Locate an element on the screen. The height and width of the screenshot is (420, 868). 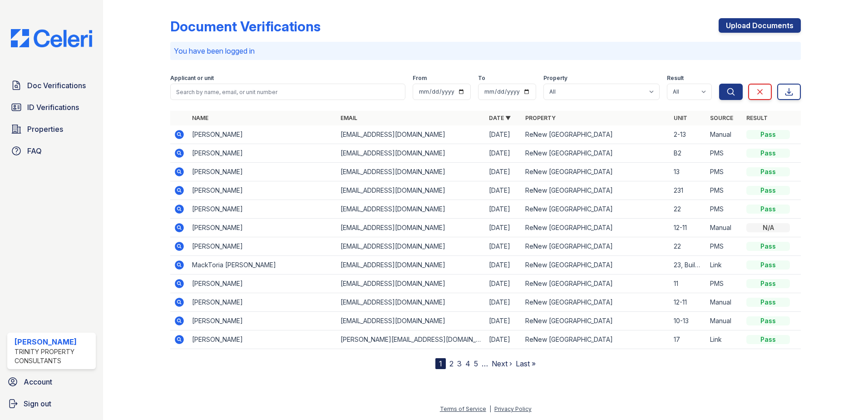
a: Privacy Policy is located at coordinates (513, 408).